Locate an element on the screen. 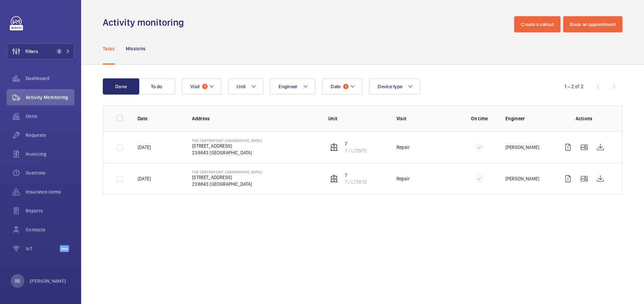  button: Done is located at coordinates (121, 86).